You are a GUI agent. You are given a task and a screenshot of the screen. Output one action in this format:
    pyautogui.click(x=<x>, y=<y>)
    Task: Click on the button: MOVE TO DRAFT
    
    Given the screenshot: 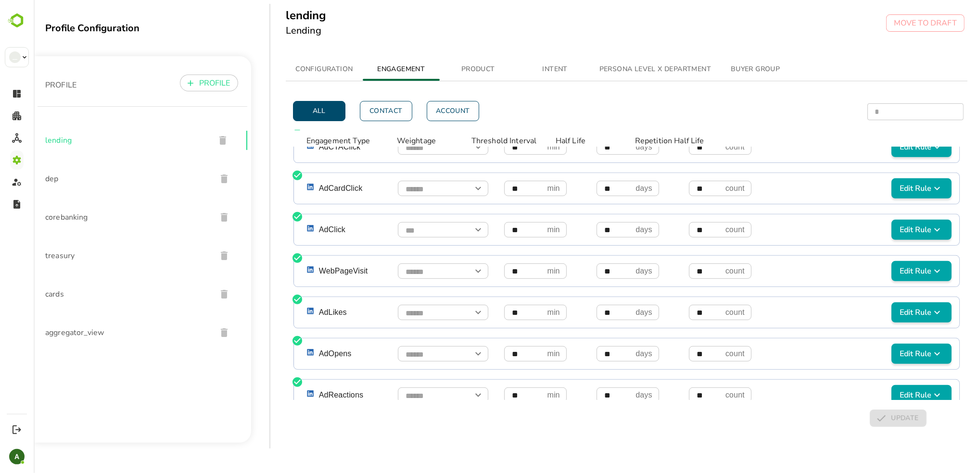 What is the action you would take?
    pyautogui.click(x=892, y=23)
    